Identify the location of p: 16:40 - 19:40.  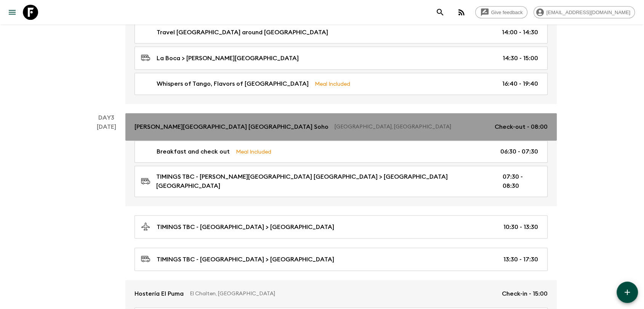
(520, 84).